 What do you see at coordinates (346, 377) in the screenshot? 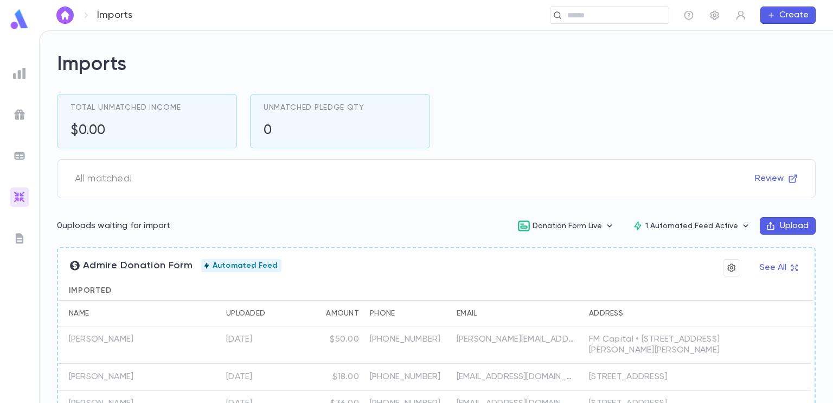
I see `div: $18.00` at bounding box center [346, 377].